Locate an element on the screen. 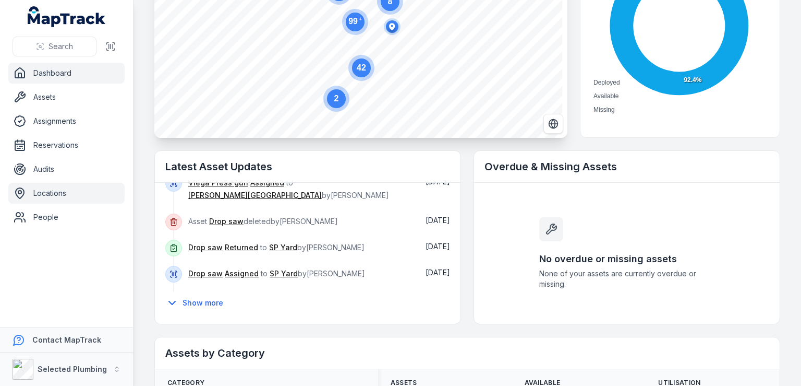  button: Switch to Satellite View is located at coordinates (554, 124).